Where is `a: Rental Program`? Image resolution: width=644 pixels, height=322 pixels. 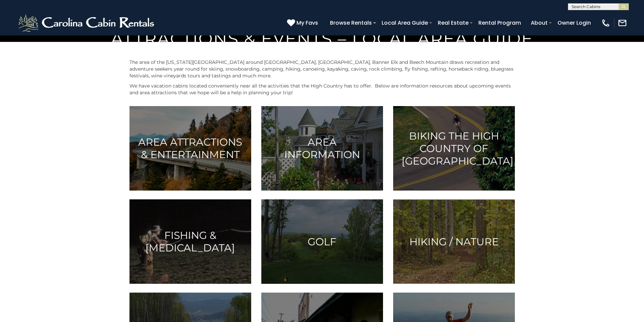 a: Rental Program is located at coordinates (499, 23).